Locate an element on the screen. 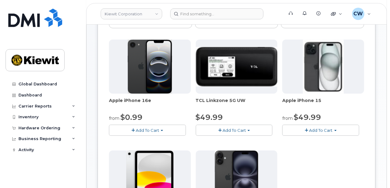 This screenshot has height=188, width=390. img: iphone15.jpg is located at coordinates (323, 67).